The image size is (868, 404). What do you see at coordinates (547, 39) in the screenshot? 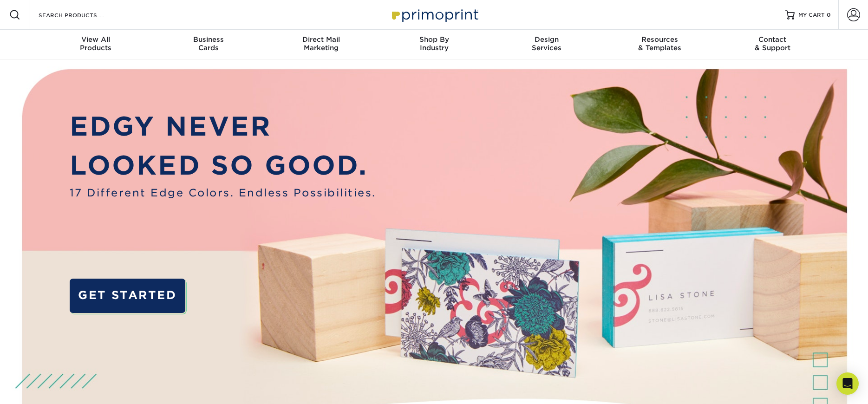
I see `span: Design` at bounding box center [547, 39].